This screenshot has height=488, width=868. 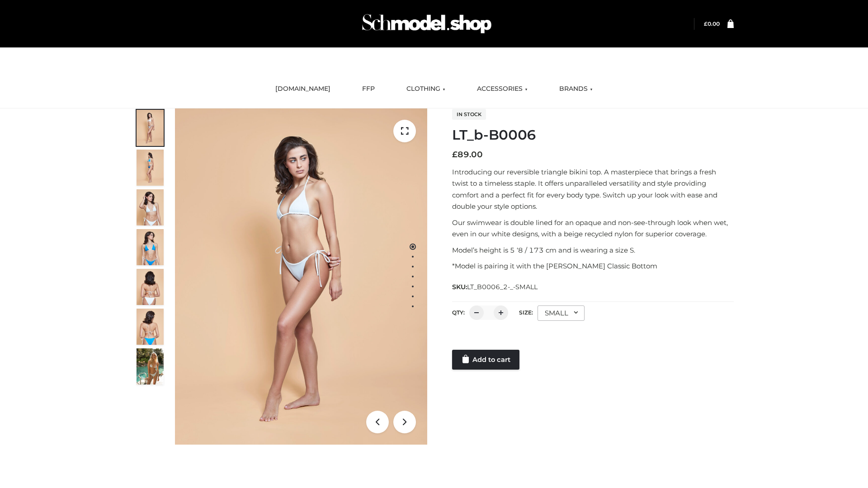 What do you see at coordinates (593, 135) in the screenshot?
I see `h1: LT_b-B0006` at bounding box center [593, 135].